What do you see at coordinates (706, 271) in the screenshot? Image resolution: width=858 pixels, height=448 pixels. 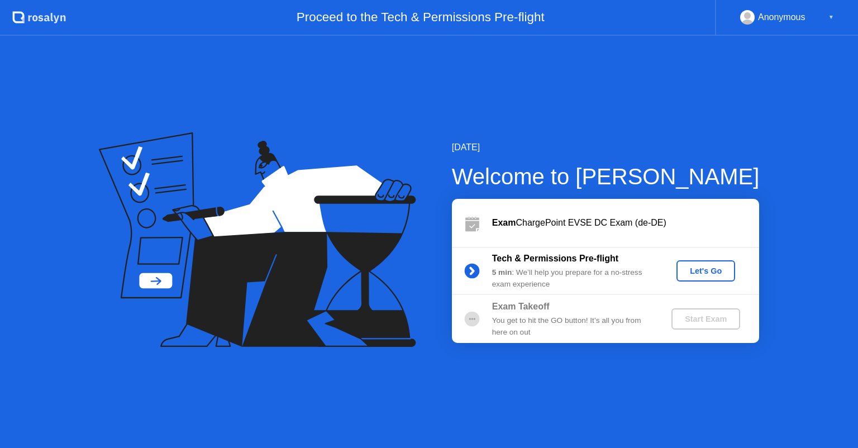 I see `button: Let's Go` at bounding box center [706, 271].